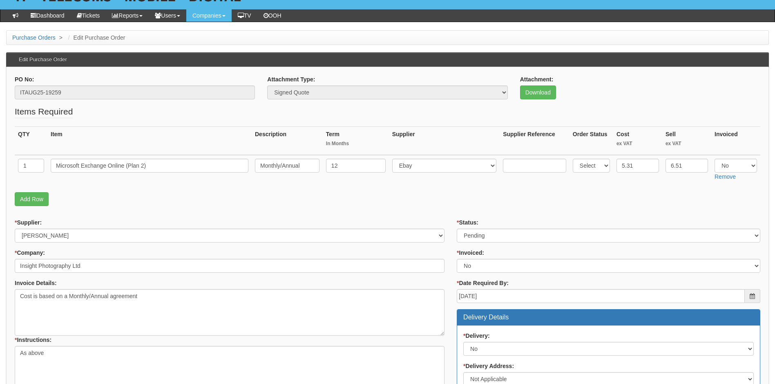 Image resolution: width=775 pixels, height=384 pixels. What do you see at coordinates (34, 38) in the screenshot?
I see `a: Purchase Orders` at bounding box center [34, 38].